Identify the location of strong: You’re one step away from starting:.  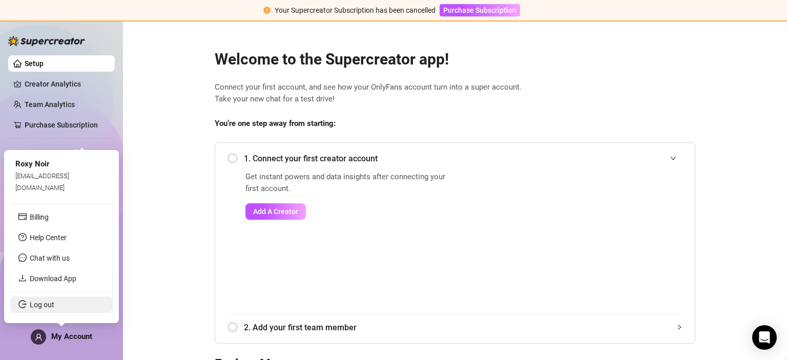
(275, 123).